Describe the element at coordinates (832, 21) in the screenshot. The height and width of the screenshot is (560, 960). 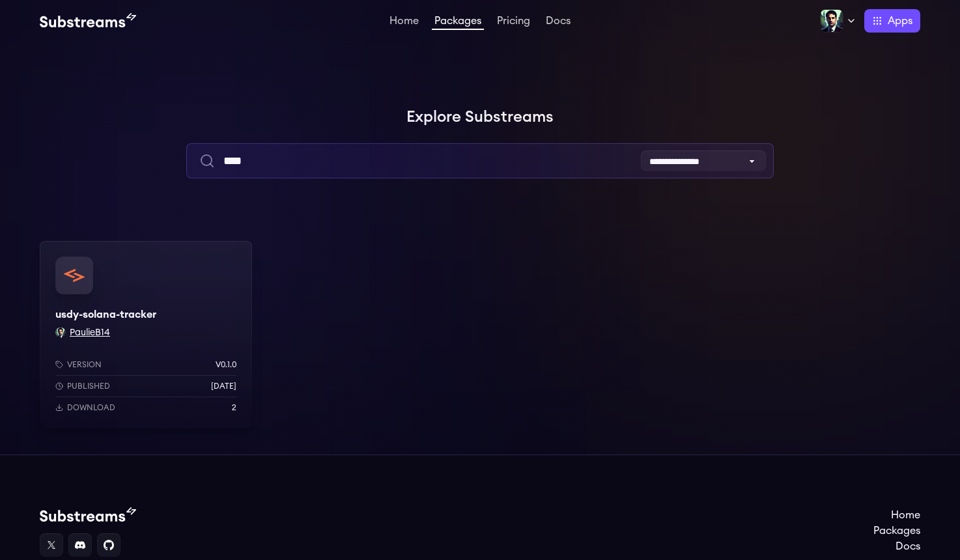
I see `img: Profile` at that location.